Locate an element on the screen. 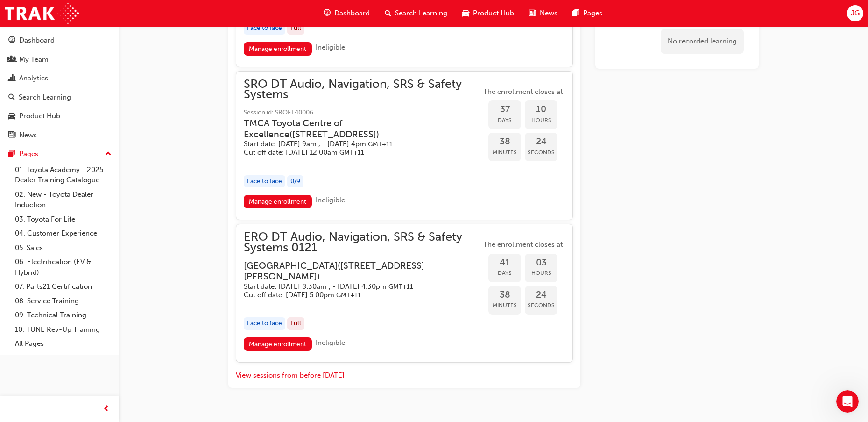  span: The enrollment closes at is located at coordinates (523, 244).